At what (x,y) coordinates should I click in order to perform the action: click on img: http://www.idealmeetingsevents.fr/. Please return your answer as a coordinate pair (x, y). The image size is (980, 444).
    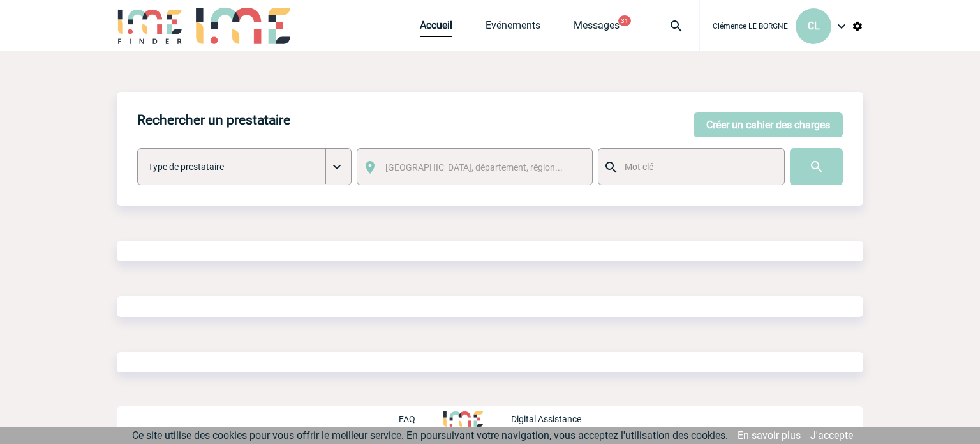
    Looking at the image, I should click on (463, 419).